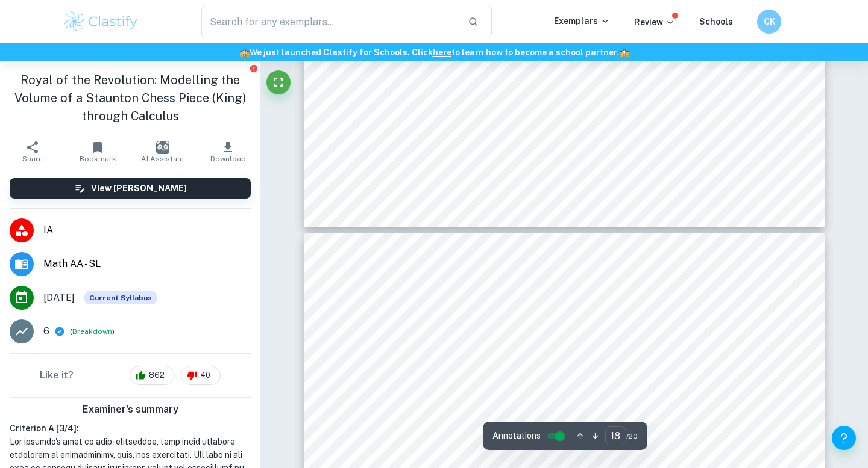 Image resolution: width=868 pixels, height=468 pixels. What do you see at coordinates (201, 376) in the screenshot?
I see `div: 40` at bounding box center [201, 376].